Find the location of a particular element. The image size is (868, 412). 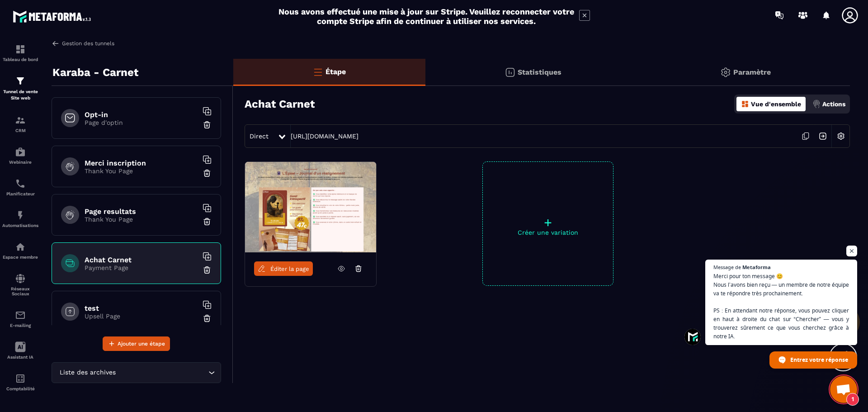

p: Upsell Page is located at coordinates (141, 316).